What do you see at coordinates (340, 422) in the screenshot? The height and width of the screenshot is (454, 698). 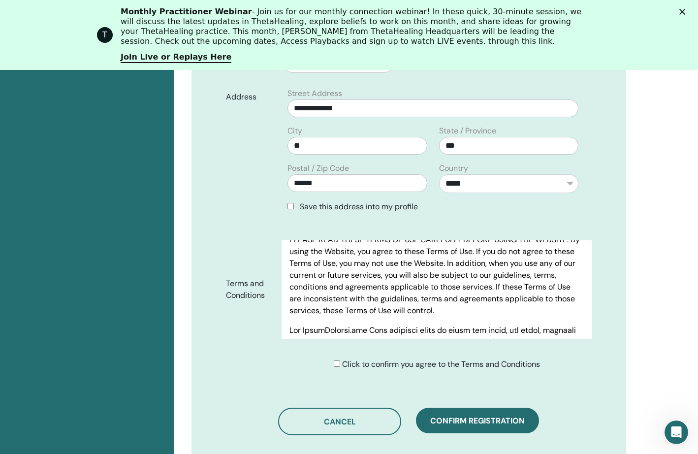 I see `button: Cancel` at bounding box center [340, 422].